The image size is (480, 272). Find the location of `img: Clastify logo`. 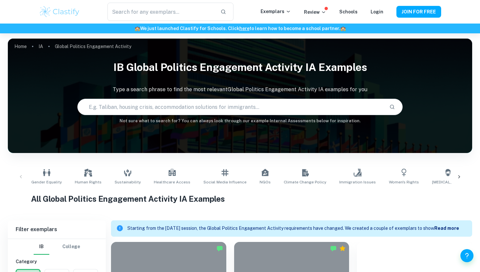

img: Clastify logo is located at coordinates (59, 12).